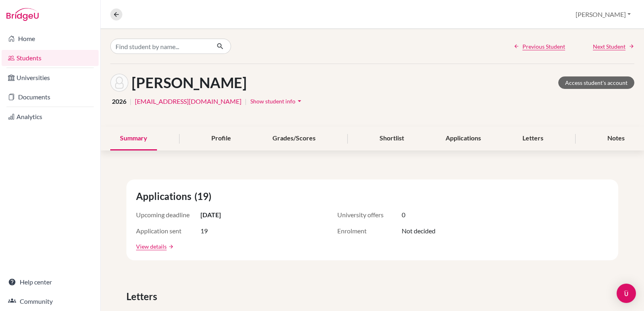 Image resolution: width=644 pixels, height=311 pixels. Describe the element at coordinates (369, 215) in the screenshot. I see `span: University offers` at that location.